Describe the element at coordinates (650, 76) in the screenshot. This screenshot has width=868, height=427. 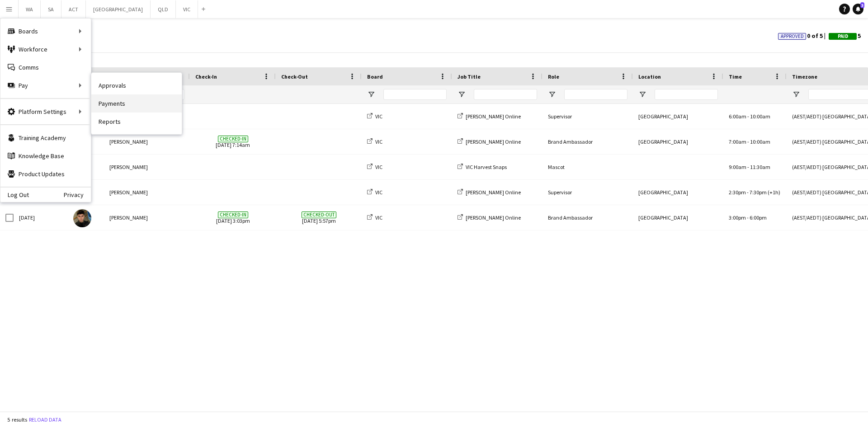
I see `span: Location` at that location.